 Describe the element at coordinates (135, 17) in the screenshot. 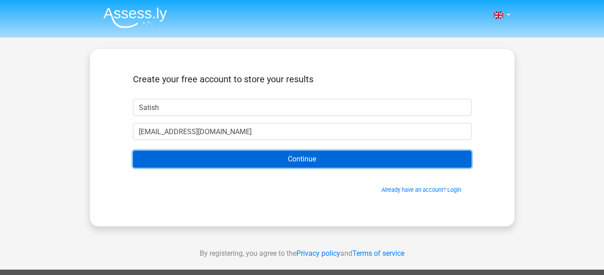

I see `img: Assessly` at that location.